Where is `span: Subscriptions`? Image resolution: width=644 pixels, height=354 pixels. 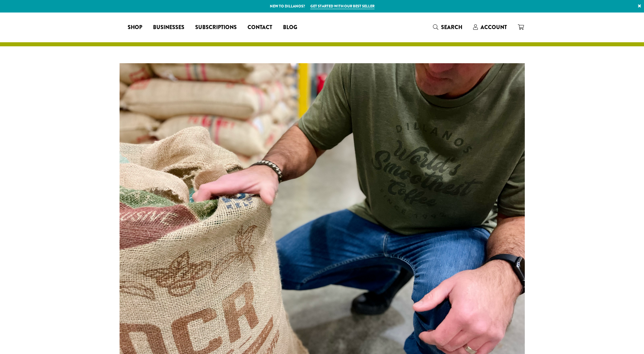 span: Subscriptions is located at coordinates (216, 27).